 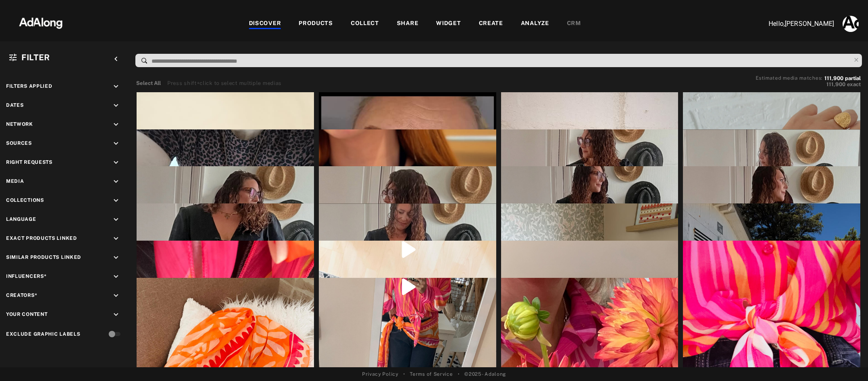 I want to click on span: Collections, so click(x=25, y=200).